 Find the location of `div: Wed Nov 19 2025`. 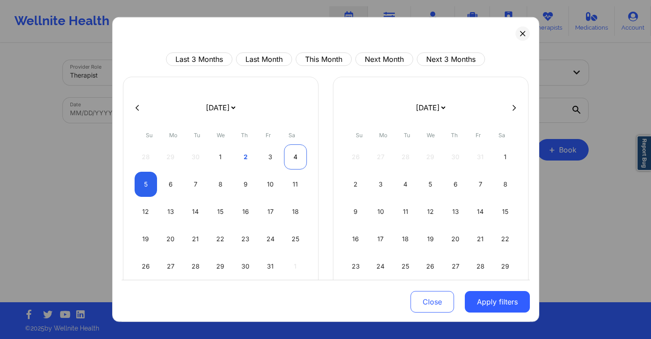

div: Wed Nov 19 2025 is located at coordinates (430, 239).